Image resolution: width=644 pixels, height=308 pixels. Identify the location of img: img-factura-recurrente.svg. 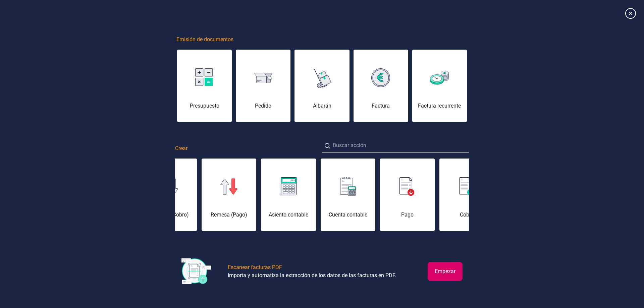
(439, 78).